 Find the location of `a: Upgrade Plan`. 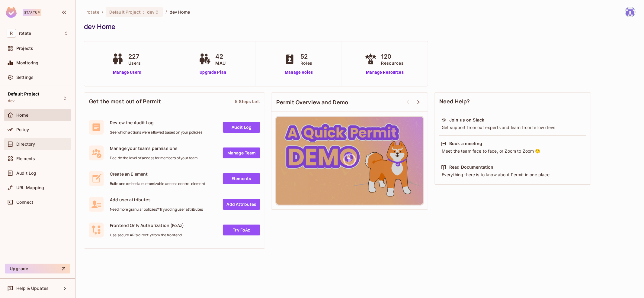

a: Upgrade Plan is located at coordinates (213, 72).